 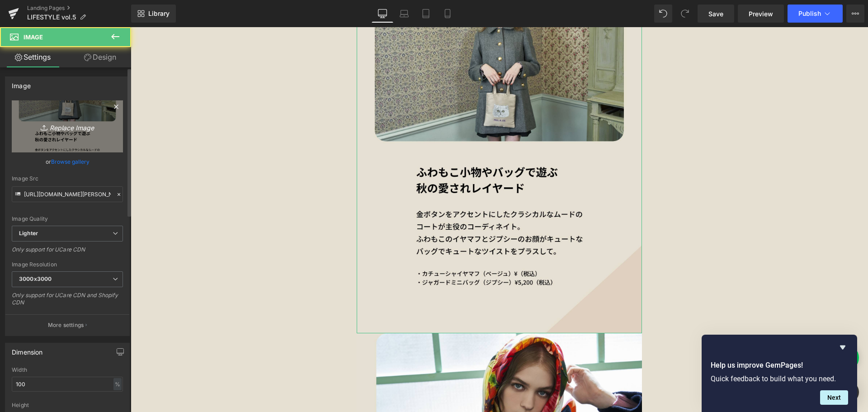 I want to click on a: Mobile, so click(x=447, y=14).